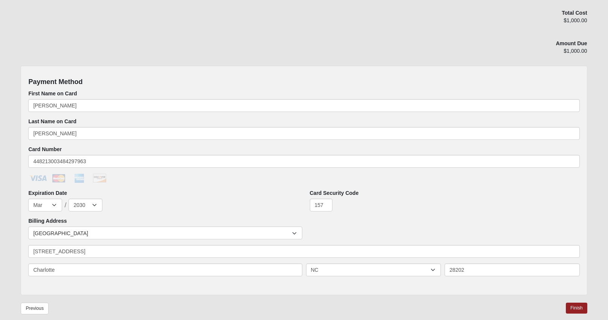 This screenshot has width=608, height=320. Describe the element at coordinates (571, 43) in the screenshot. I see `label: Amount Due` at that location.